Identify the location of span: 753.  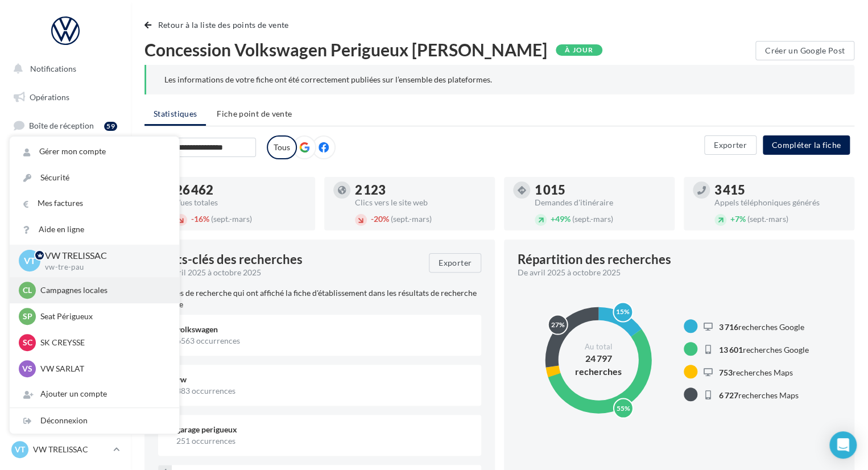
(726, 371).